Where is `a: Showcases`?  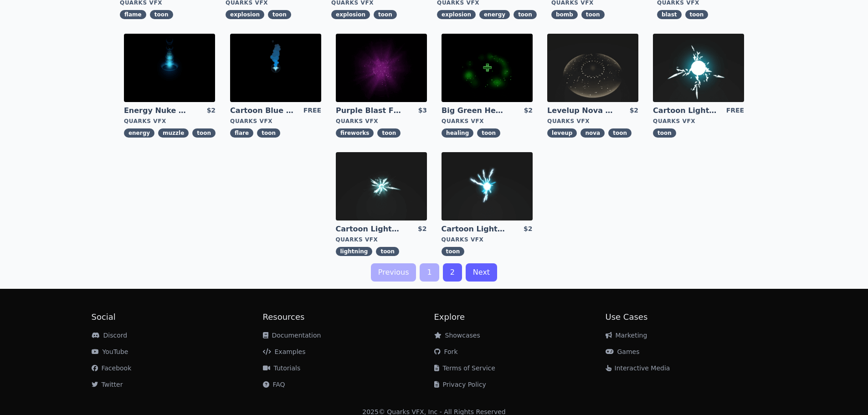 a: Showcases is located at coordinates (457, 336).